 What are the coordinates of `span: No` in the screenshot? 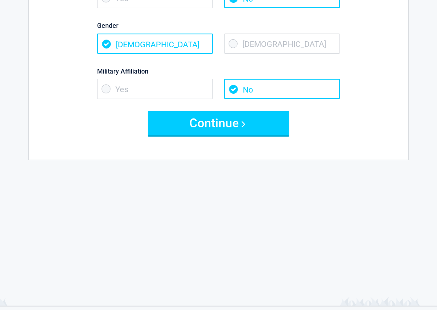 It's located at (282, 89).